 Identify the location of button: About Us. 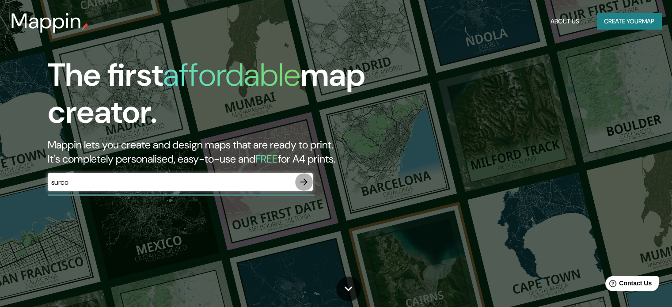
(565, 21).